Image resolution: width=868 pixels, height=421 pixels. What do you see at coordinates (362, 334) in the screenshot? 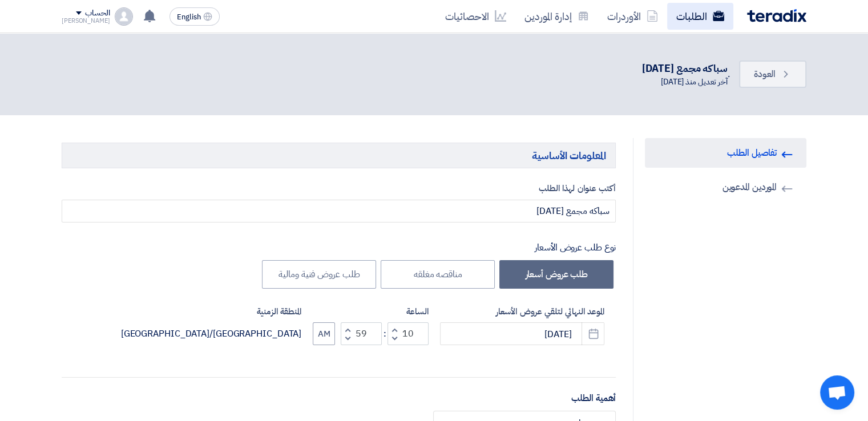
I see `input: Minutes` at bounding box center [362, 334].